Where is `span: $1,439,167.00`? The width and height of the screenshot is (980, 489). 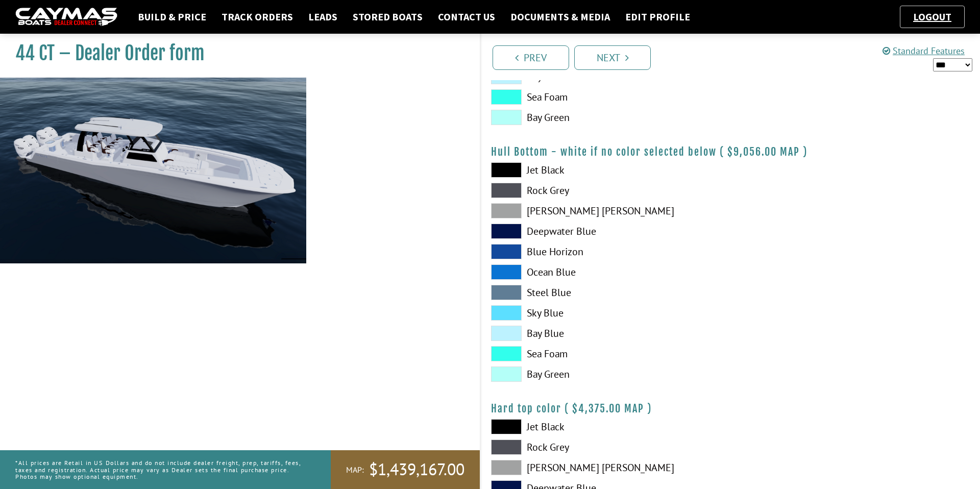
span: $1,439,167.00 is located at coordinates (416, 470).